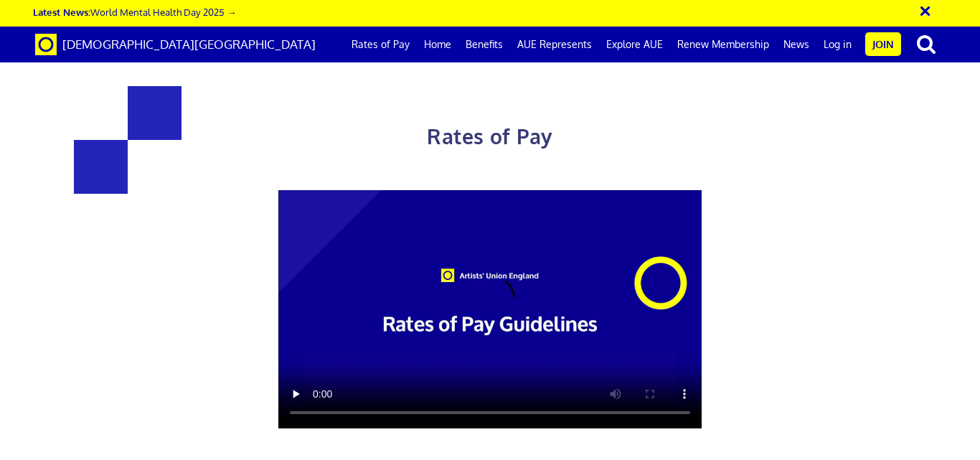  What do you see at coordinates (134, 11) in the screenshot?
I see `a: Latest News:World Mental Health Day 2025 →` at bounding box center [134, 11].